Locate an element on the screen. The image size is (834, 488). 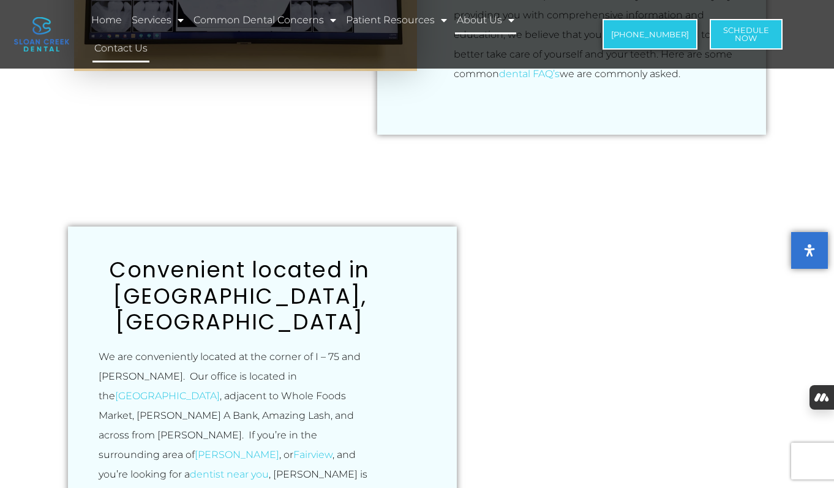
a: Services is located at coordinates (157, 20).